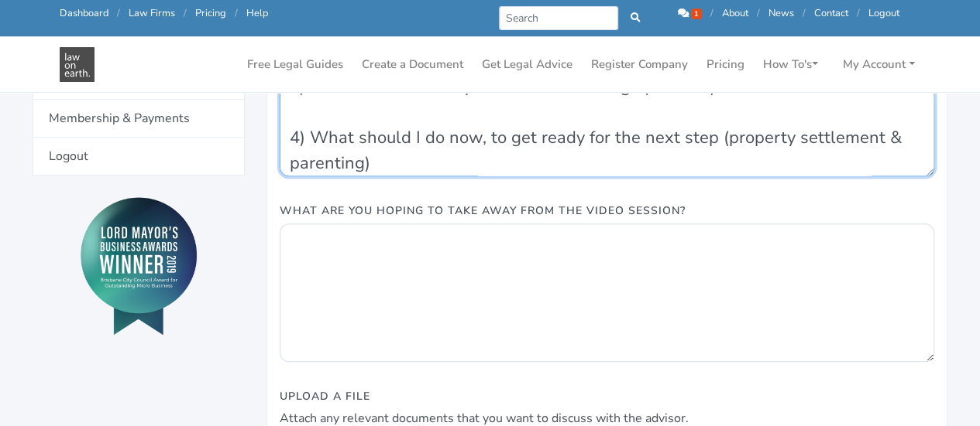  I want to click on label: Upload a file, so click(325, 396).